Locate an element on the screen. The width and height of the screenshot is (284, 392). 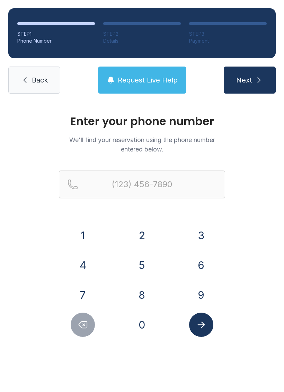
div: Details is located at coordinates (142, 41).